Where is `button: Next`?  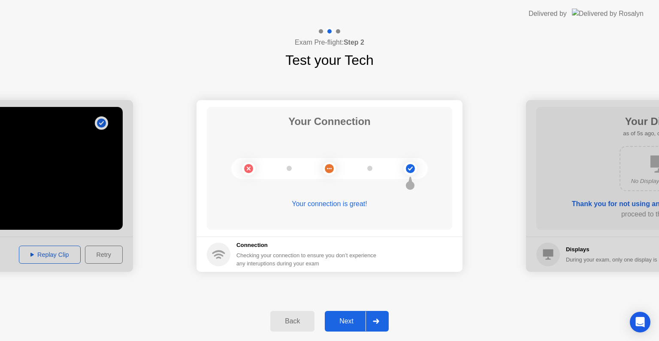 button: Next is located at coordinates (357, 321).